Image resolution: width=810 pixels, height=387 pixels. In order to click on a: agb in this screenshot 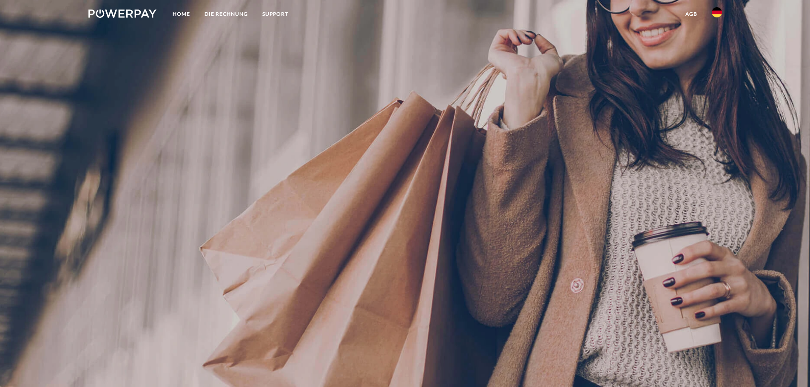, I will do `click(691, 14)`.